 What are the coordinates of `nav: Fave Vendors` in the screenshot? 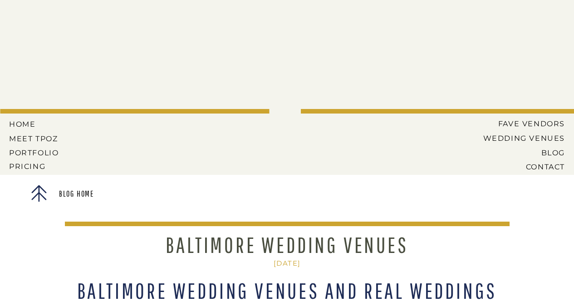 It's located at (528, 124).